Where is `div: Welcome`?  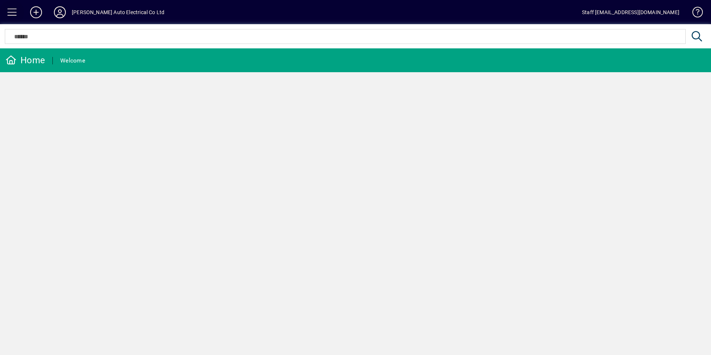 div: Welcome is located at coordinates (73, 61).